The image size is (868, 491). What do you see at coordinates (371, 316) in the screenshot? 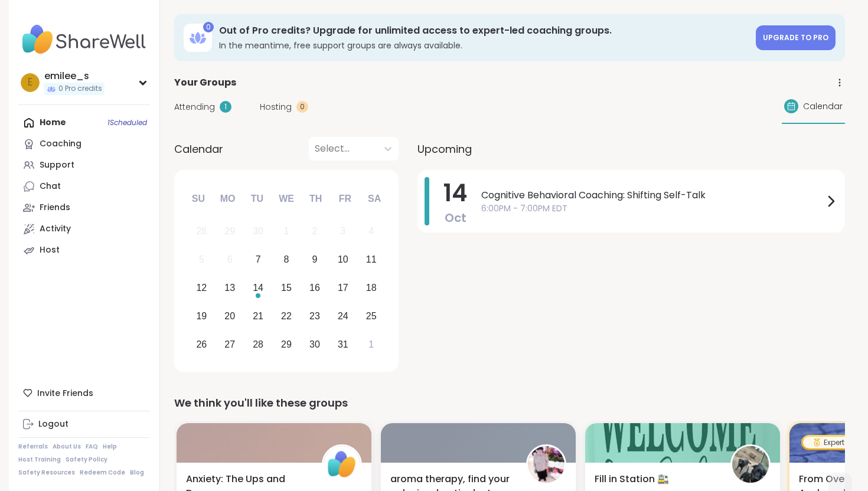
I see `div: 25` at bounding box center [371, 316].